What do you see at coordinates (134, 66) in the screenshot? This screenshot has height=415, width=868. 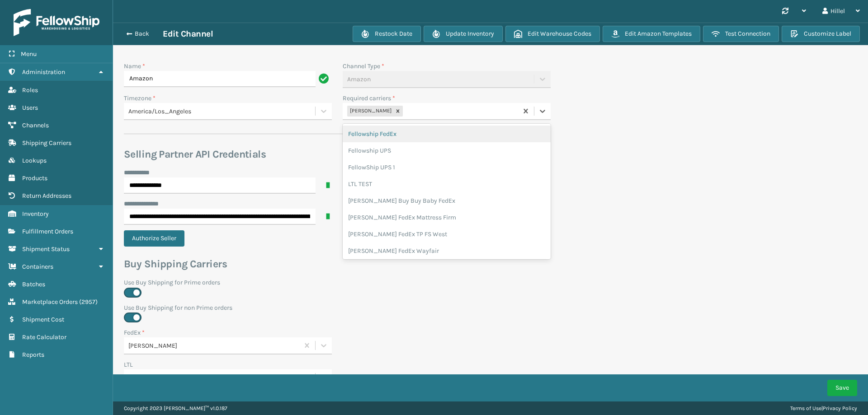 I see `label: Name` at bounding box center [134, 66].